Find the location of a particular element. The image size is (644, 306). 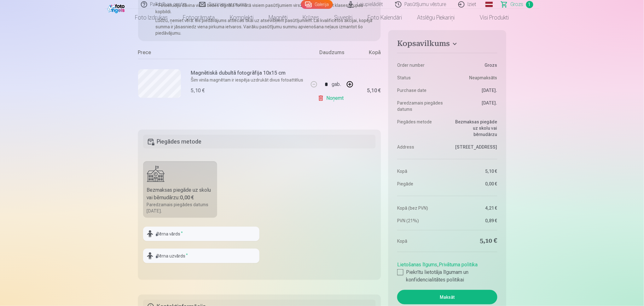

dt: Address is located at coordinates (420, 147).